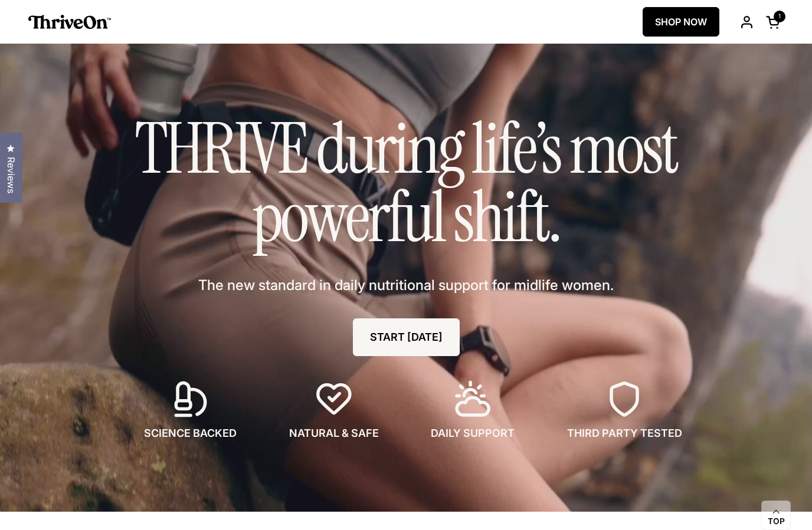  What do you see at coordinates (406, 286) in the screenshot?
I see `span: The new standard in daily nutritional support for midlife women.` at bounding box center [406, 286].